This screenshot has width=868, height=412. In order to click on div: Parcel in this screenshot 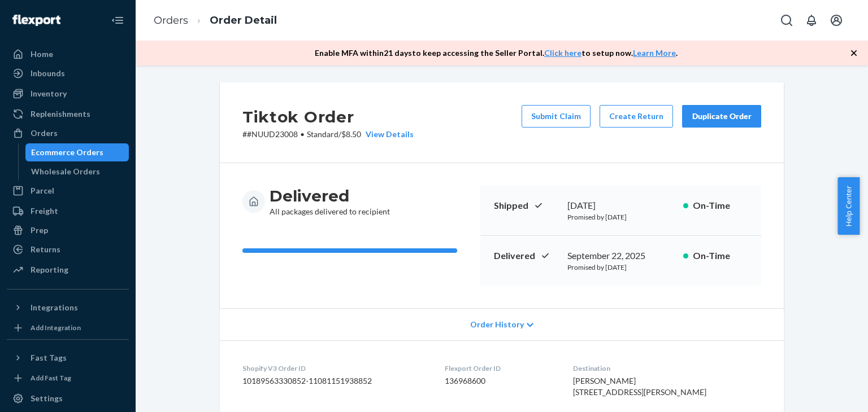, I will do `click(43, 191)`.